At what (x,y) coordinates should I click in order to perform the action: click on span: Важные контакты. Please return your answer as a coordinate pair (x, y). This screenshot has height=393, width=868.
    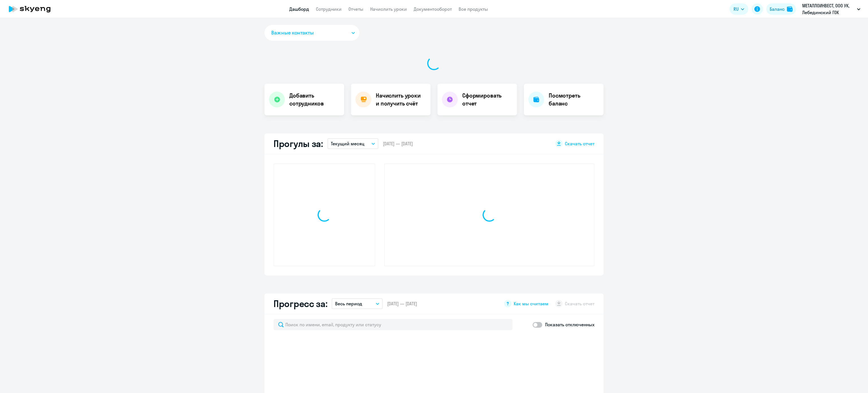
    Looking at the image, I should click on (292, 33).